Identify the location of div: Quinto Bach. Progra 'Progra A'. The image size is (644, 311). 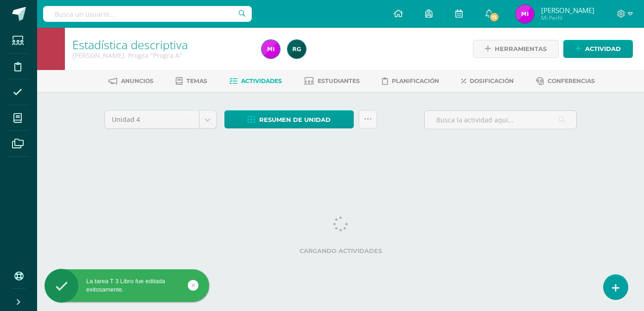
(161, 55).